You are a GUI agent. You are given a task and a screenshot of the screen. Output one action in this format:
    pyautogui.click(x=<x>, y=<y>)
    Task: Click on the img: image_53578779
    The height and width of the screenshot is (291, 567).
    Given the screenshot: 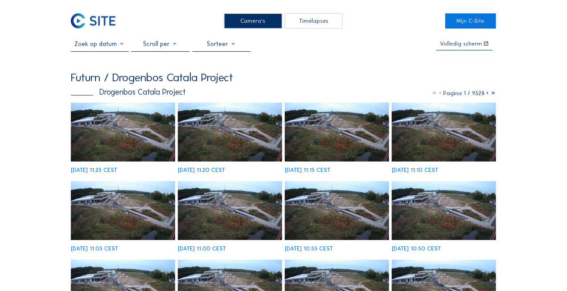 What is the action you would take?
    pyautogui.click(x=444, y=210)
    